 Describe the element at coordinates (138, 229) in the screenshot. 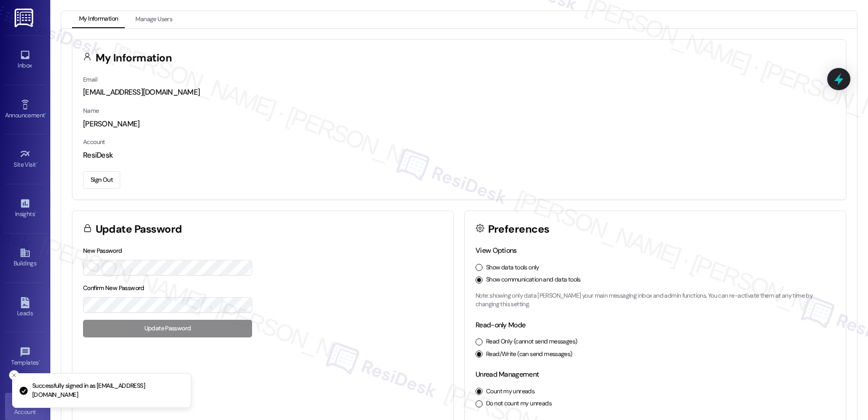

I see `h3: Update Password` at that location.